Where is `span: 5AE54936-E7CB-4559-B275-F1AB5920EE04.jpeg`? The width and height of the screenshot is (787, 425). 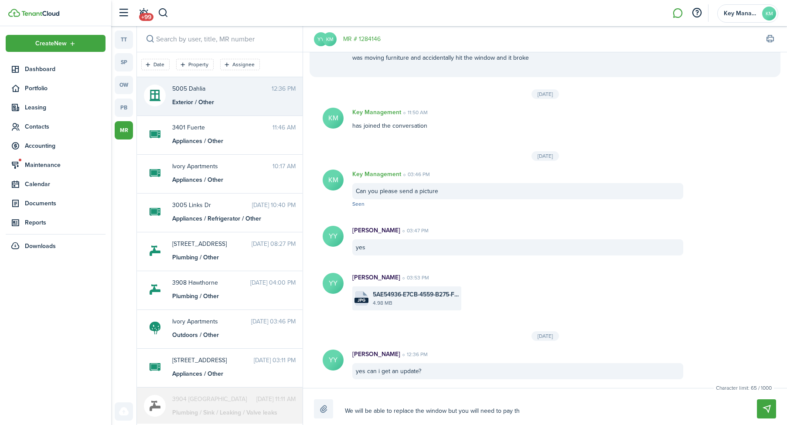
span: 5AE54936-E7CB-4559-B275-F1AB5920EE04.jpeg is located at coordinates (416, 294).